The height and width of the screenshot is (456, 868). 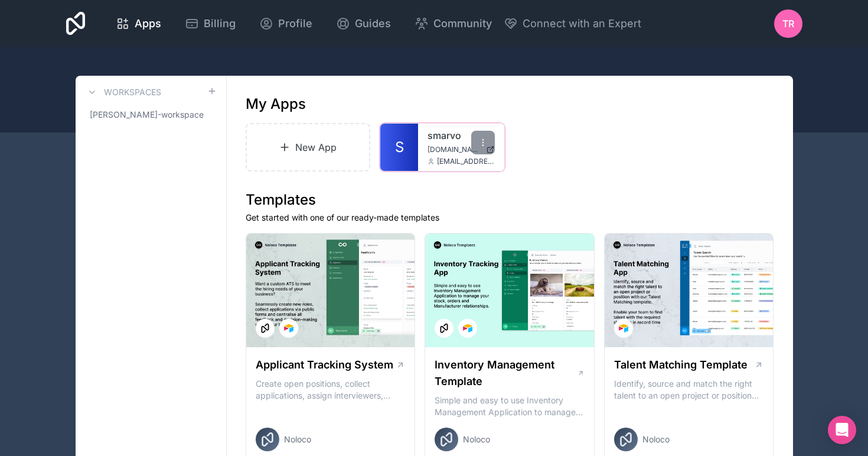 I want to click on button: Connect with an Expert, so click(x=572, y=23).